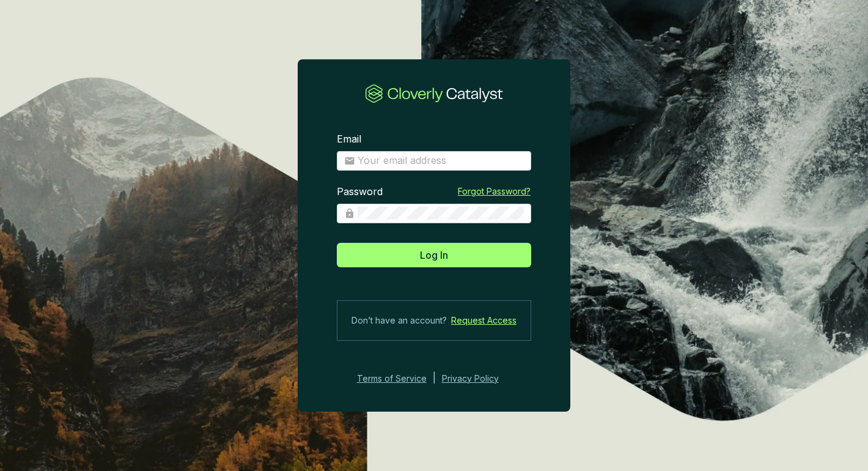 Image resolution: width=868 pixels, height=471 pixels. I want to click on span: Log In, so click(434, 255).